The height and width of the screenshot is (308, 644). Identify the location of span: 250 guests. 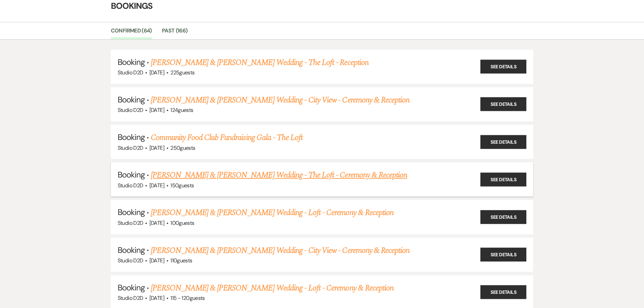
(182, 148).